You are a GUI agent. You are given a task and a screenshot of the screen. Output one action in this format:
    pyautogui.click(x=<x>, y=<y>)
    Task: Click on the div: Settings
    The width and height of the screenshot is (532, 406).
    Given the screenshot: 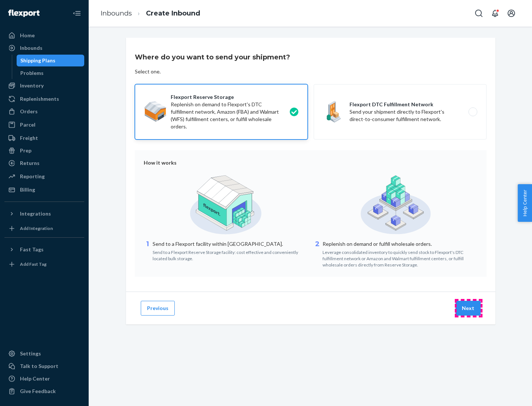 What is the action you would take?
    pyautogui.click(x=30, y=354)
    